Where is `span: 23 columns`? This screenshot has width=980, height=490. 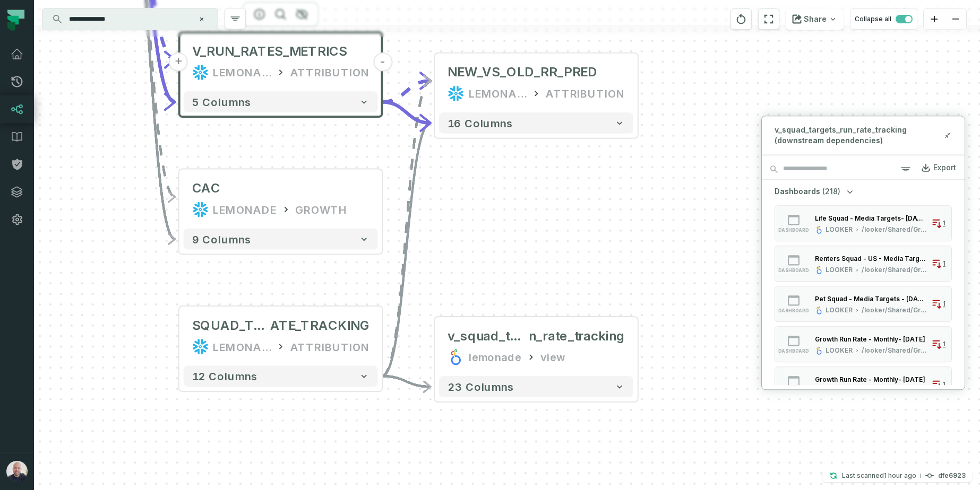
span: 23 columns is located at coordinates (480, 386).